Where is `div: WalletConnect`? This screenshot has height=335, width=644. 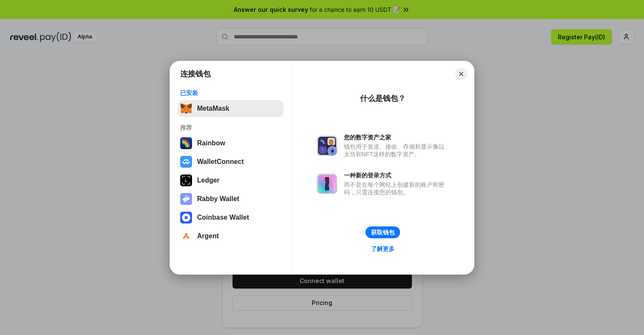
div: WalletConnect is located at coordinates (221, 162).